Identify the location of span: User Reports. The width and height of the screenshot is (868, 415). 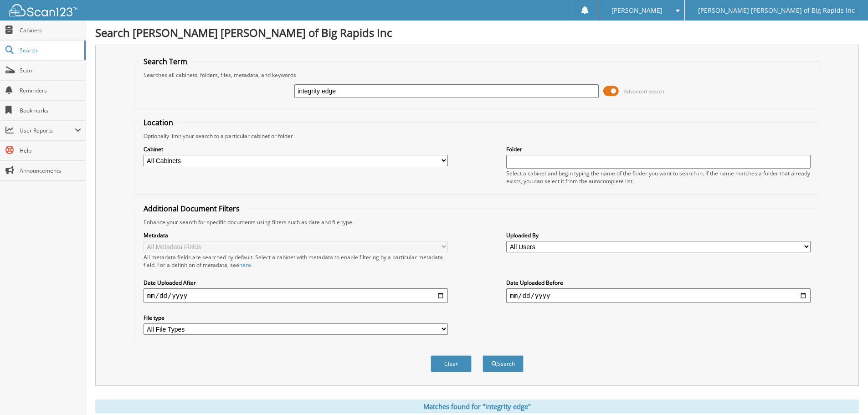
(47, 130).